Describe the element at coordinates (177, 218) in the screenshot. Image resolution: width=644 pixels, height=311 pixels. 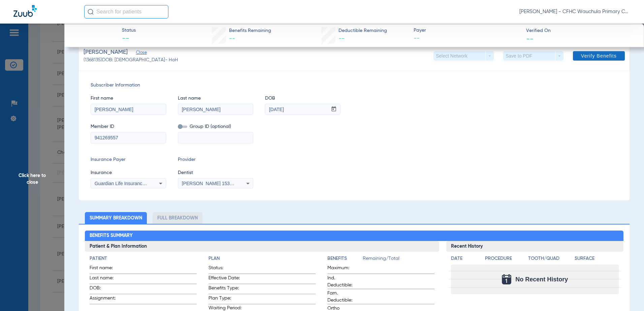
I see `li: Full Breakdown` at that location.